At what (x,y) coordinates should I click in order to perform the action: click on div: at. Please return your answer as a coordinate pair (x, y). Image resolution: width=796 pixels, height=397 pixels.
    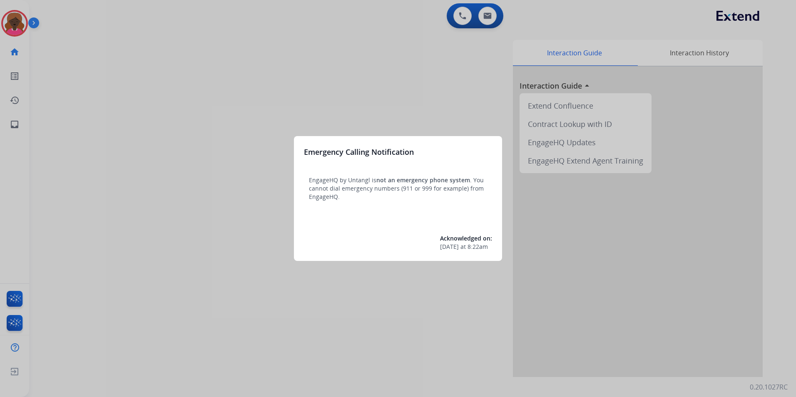
    Looking at the image, I should click on (466, 247).